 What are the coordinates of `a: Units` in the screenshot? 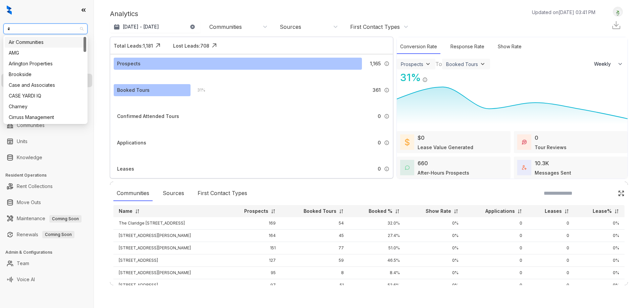 It's located at (22, 141).